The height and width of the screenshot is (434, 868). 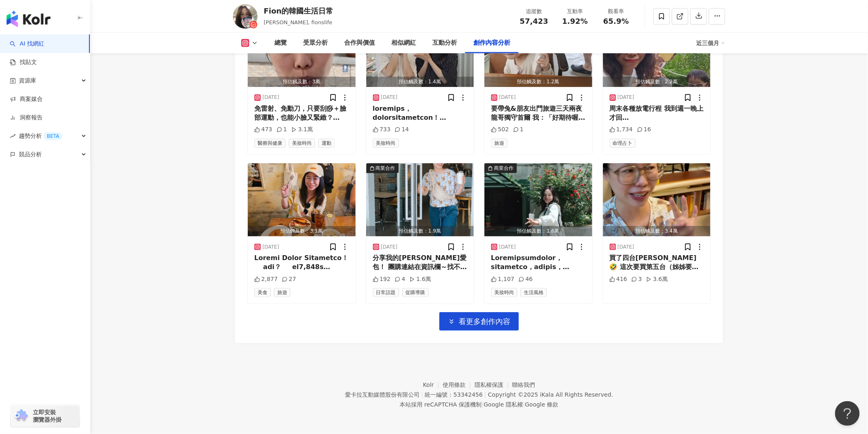 I want to click on a: 聯絡我們, so click(x=523, y=385).